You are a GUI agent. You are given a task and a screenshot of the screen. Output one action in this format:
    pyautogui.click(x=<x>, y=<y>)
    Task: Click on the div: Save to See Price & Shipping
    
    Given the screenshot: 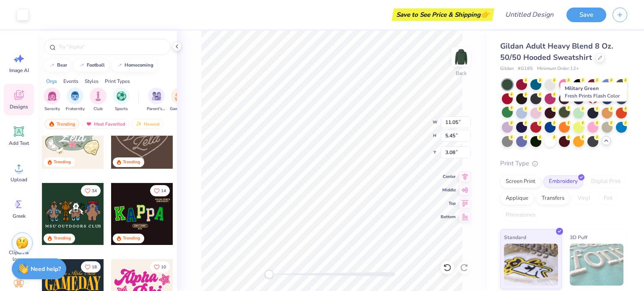 What is the action you would take?
    pyautogui.click(x=442, y=15)
    